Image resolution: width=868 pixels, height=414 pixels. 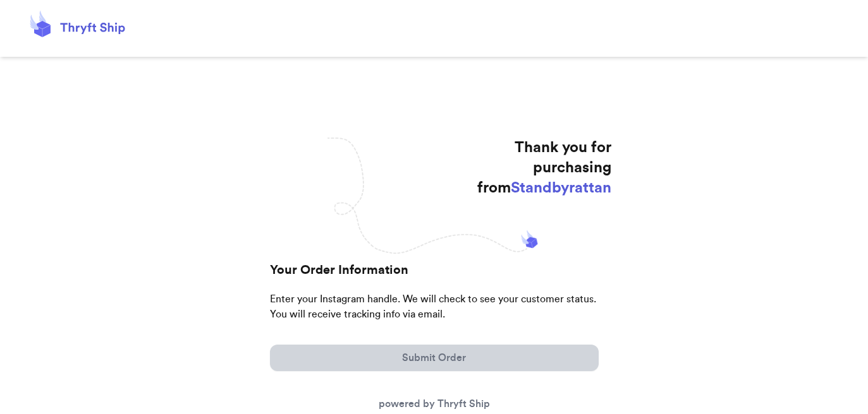 What do you see at coordinates (434, 277) in the screenshot?
I see `h2: Your Order Information` at bounding box center [434, 277].